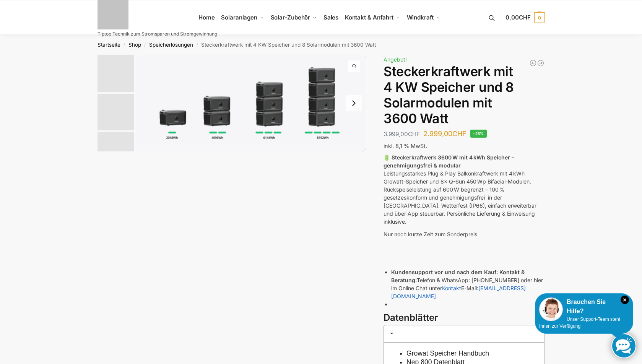 Image resolution: width=642 pixels, height=364 pixels. What do you see at coordinates (584, 306) in the screenshot?
I see `div: Brauchen Sie Hilfe?` at bounding box center [584, 306].